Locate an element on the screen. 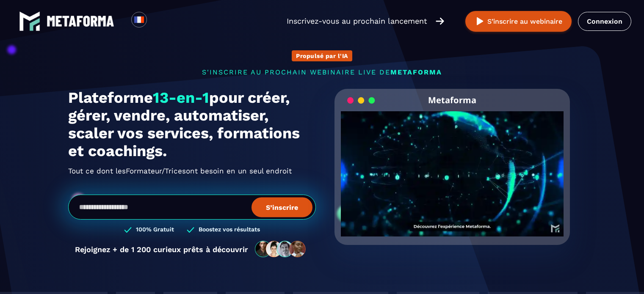 The image size is (644, 294). span: METAFORMA is located at coordinates (416, 72).